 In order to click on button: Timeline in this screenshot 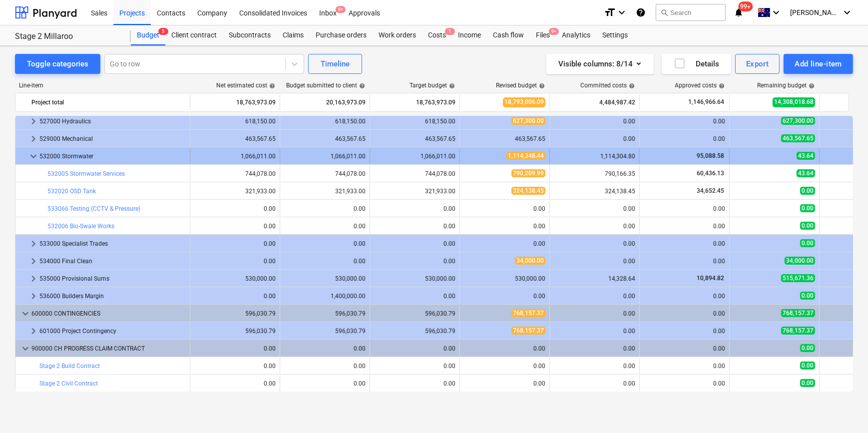, I will do `click(335, 64)`.